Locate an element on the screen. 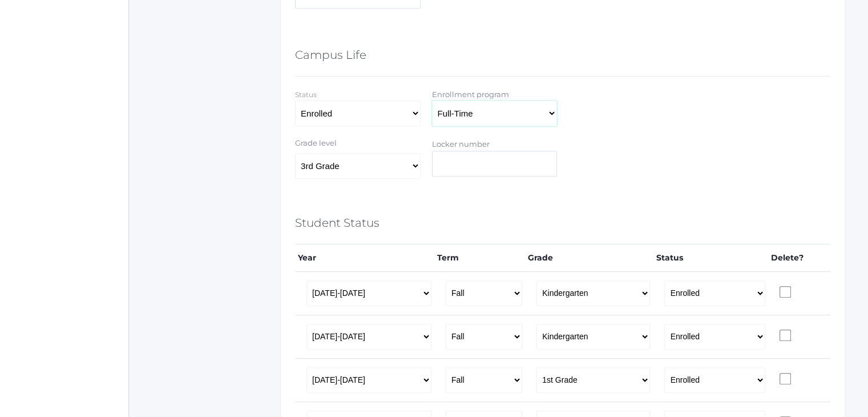 The height and width of the screenshot is (417, 868). label: Status is located at coordinates (306, 94).